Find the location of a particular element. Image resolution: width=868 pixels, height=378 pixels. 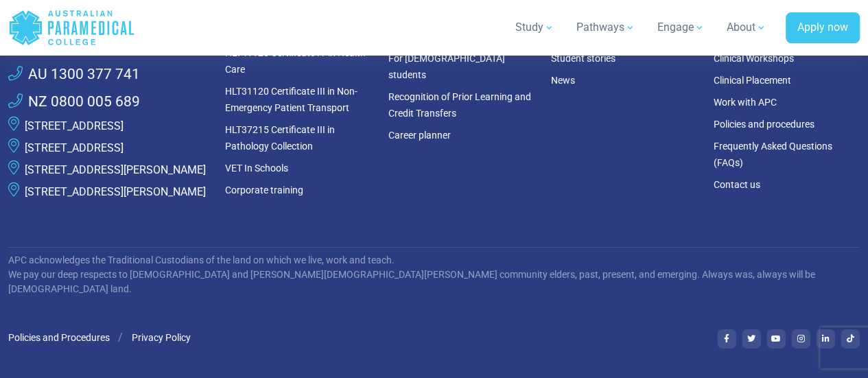

a: About is located at coordinates (746, 27).